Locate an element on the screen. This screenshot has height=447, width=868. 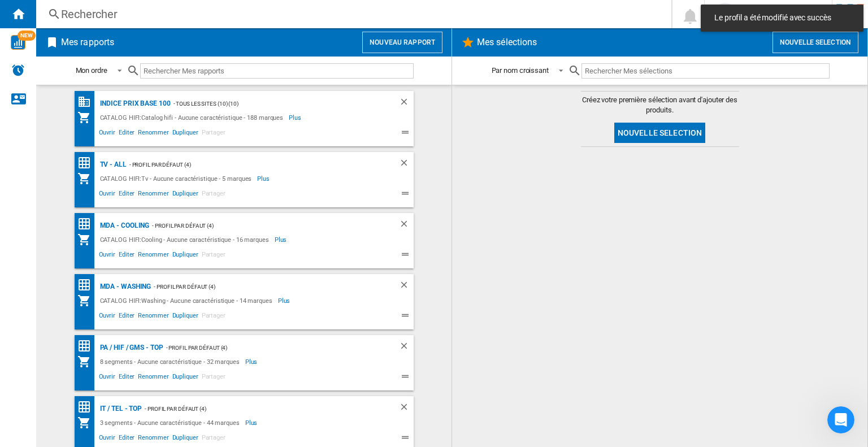
div: Mon ordre is located at coordinates (92, 70).